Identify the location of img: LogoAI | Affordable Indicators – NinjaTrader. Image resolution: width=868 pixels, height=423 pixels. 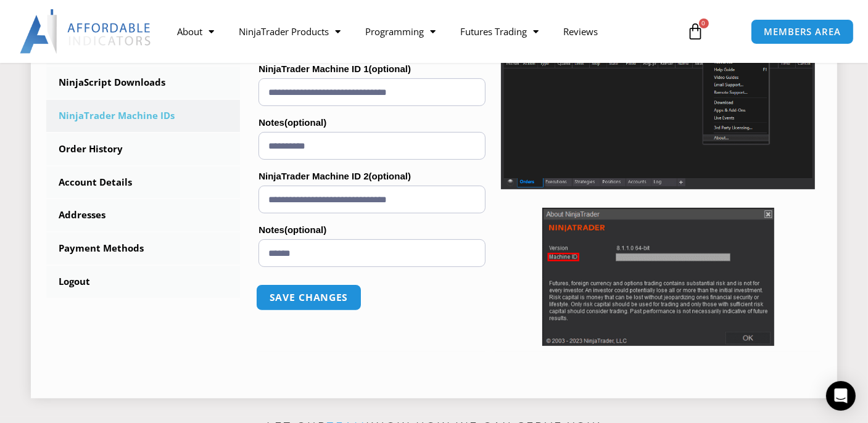
(86, 32).